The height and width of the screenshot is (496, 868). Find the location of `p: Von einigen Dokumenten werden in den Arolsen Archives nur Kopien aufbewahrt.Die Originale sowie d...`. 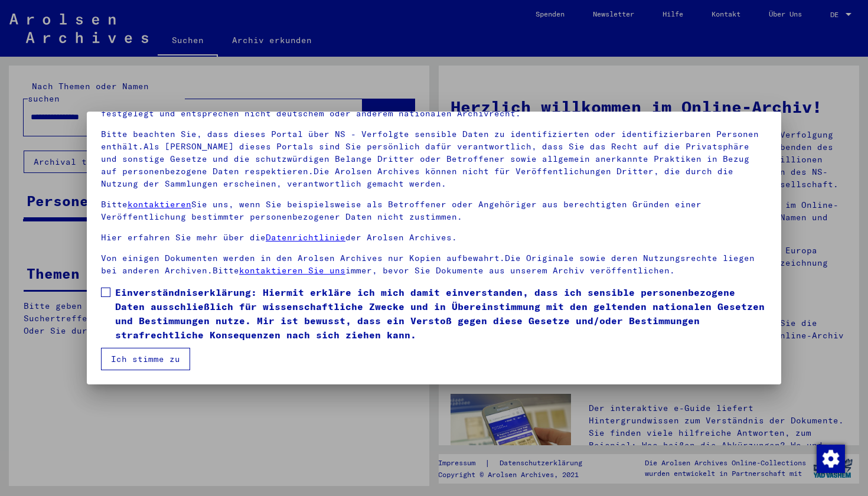

p: Von einigen Dokumenten werden in den Arolsen Archives nur Kopien aufbewahrt.Die Originale sowie d... is located at coordinates (434, 265).